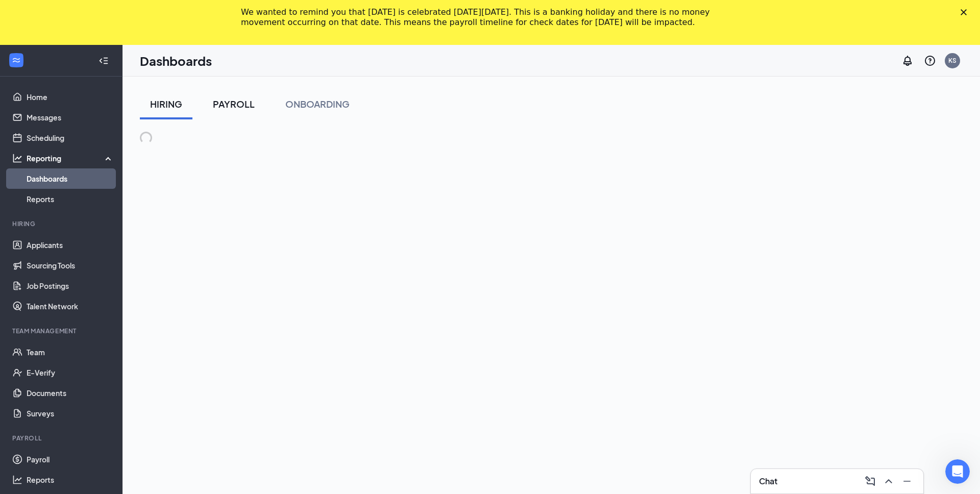 The width and height of the screenshot is (980, 494). I want to click on a: Surveys, so click(70, 413).